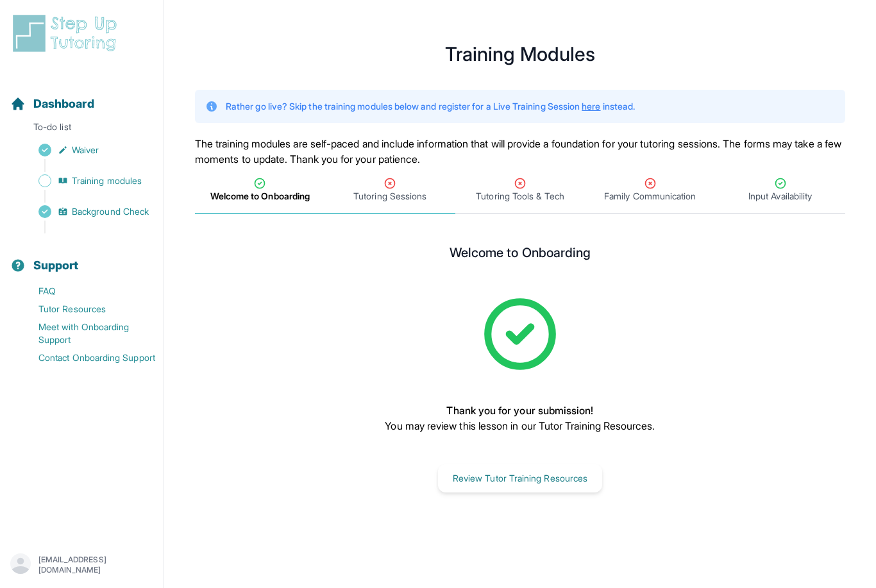 The width and height of the screenshot is (876, 588). What do you see at coordinates (85, 150) in the screenshot?
I see `span: Waiver` at bounding box center [85, 150].